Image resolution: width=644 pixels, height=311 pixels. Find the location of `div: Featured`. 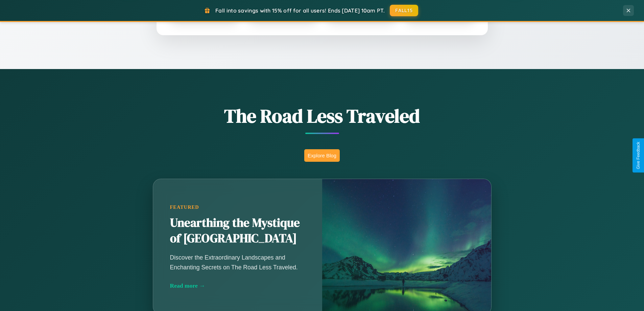

div: Featured is located at coordinates (237, 207).